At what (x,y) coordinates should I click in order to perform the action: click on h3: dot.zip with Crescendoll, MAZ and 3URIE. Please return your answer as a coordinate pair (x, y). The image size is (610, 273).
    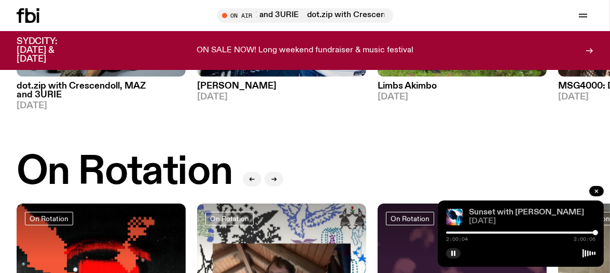
    Looking at the image, I should click on (101, 91).